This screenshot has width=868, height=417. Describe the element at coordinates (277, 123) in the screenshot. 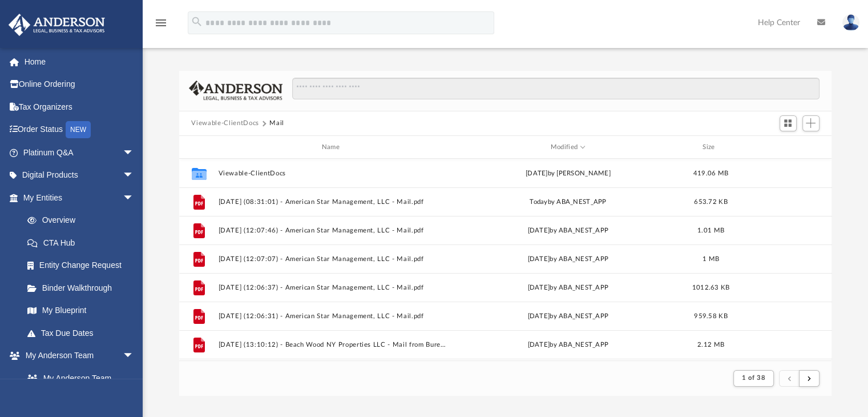

I see `button: Mail` at that location.